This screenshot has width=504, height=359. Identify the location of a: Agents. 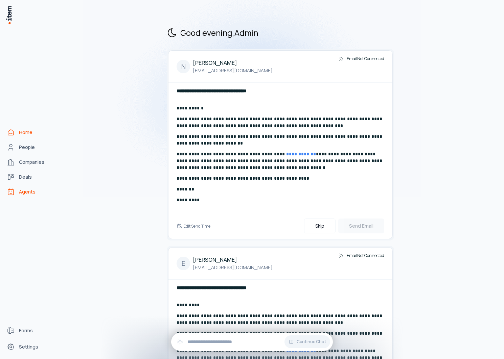
(30, 192).